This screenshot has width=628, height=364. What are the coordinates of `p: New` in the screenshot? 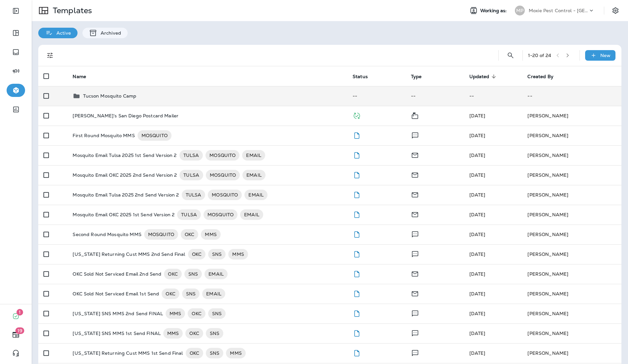 It's located at (605, 55).